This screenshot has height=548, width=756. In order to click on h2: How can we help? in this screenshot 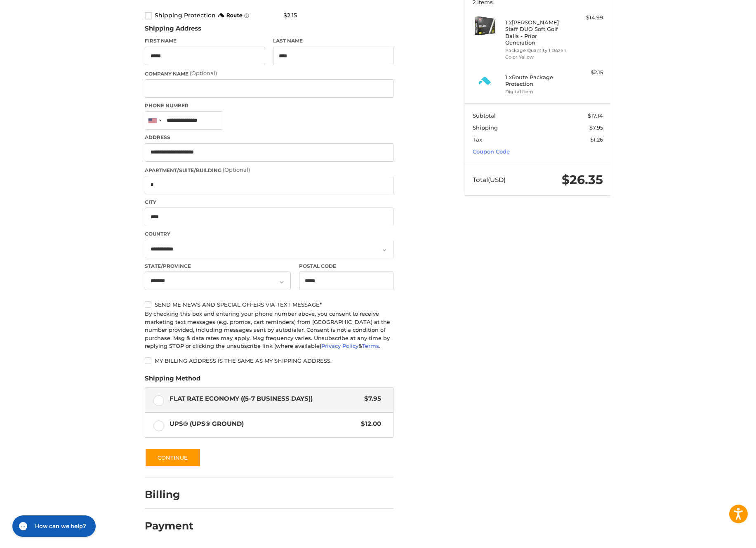, I will do `click(52, 14)`.